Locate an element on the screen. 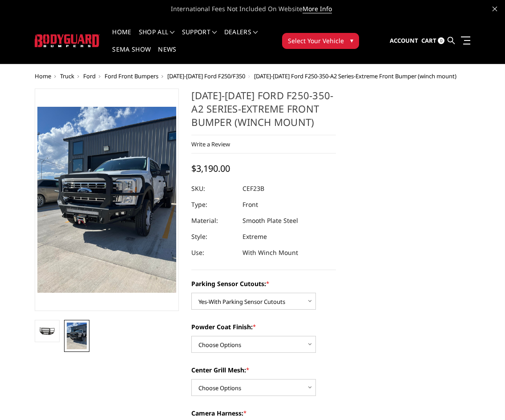 The image size is (505, 420). a: News is located at coordinates (167, 55).